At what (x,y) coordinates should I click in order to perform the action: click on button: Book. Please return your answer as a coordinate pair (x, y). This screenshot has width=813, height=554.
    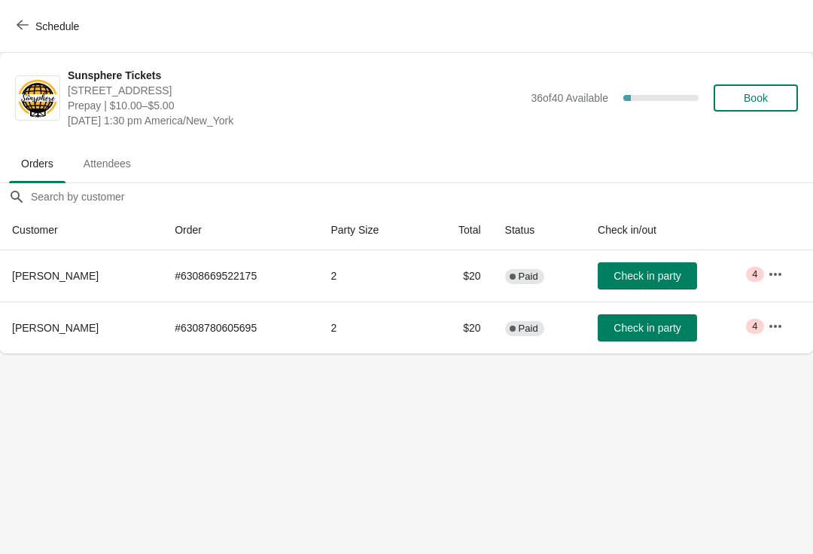
    Looking at the image, I should click on (756, 98).